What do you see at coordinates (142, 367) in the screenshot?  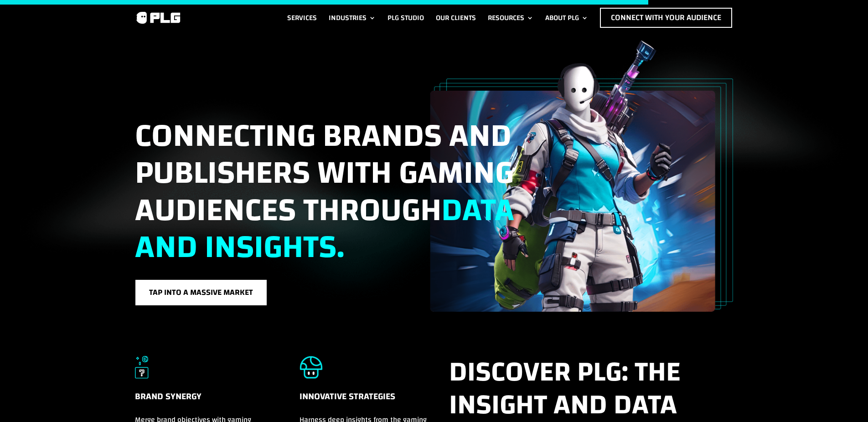 I see `img: Brand Synergy` at bounding box center [142, 367].